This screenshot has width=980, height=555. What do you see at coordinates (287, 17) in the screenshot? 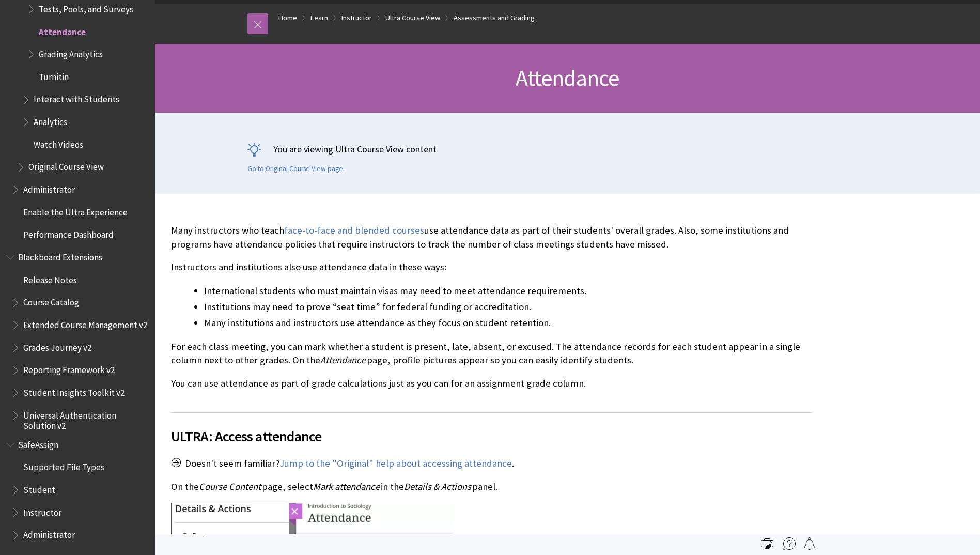
I see `a: Home` at bounding box center [287, 17].